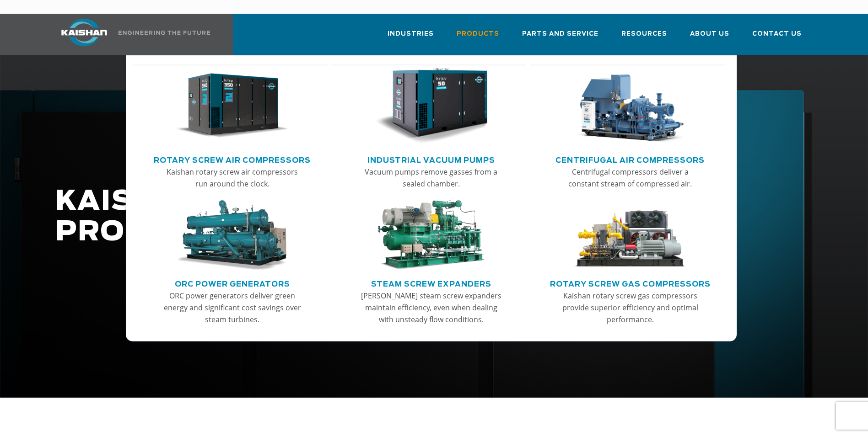  Describe the element at coordinates (630, 177) in the screenshot. I see `p: Centrifugal compressors deliver a constant stream of compressed air.` at that location.